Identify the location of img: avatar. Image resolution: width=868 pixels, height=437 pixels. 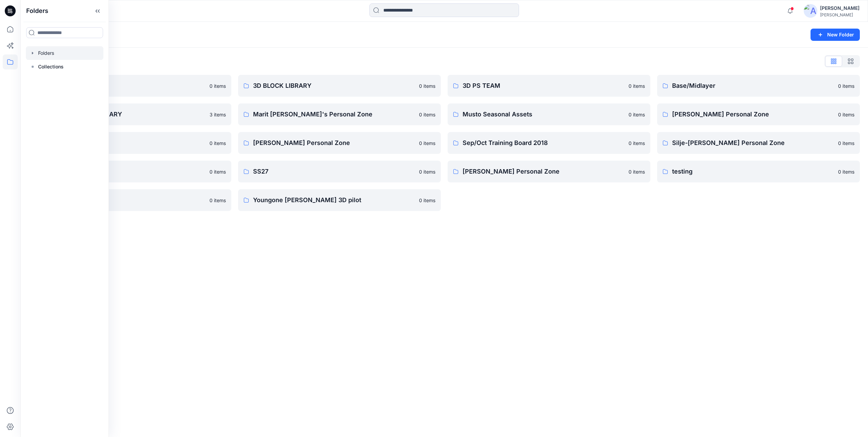
(811, 11).